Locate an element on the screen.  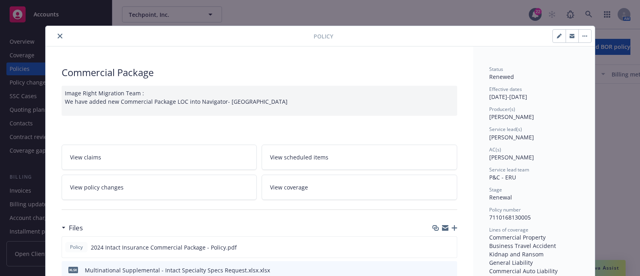
span: Renewal is located at coordinates (501, 197).